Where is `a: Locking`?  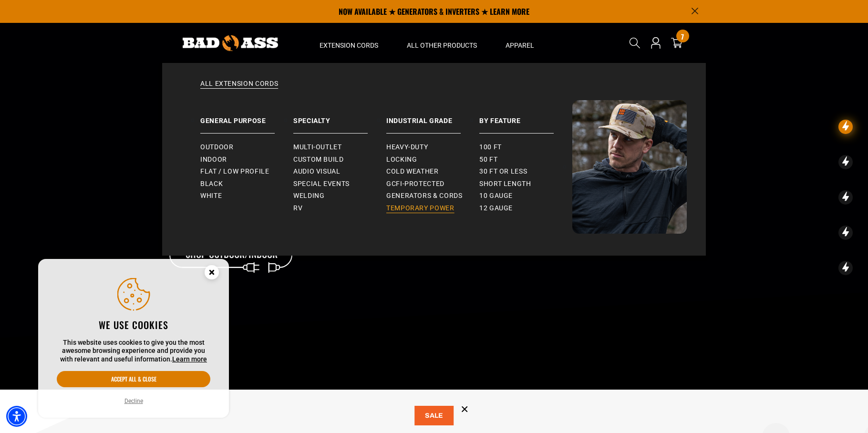
a: Locking is located at coordinates (433, 160).